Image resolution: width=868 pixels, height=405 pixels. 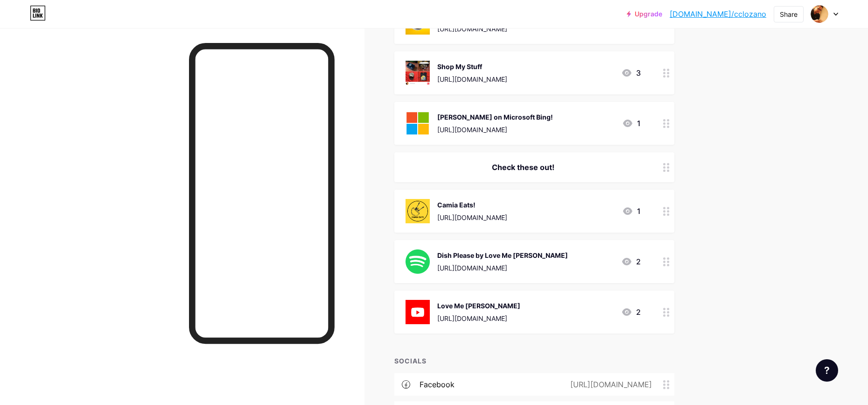 I want to click on div: Shop My Stuff, so click(x=472, y=66).